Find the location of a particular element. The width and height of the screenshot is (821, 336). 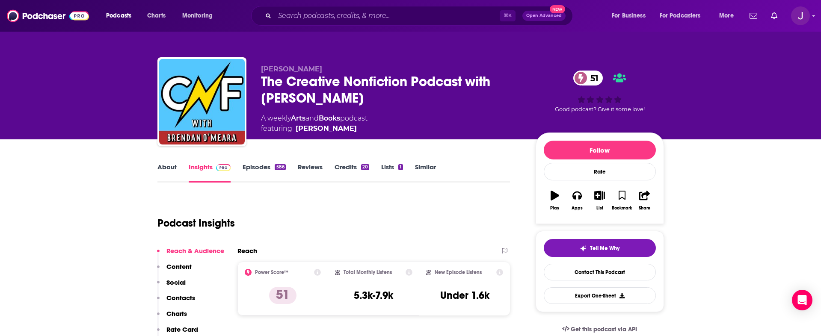

h3: Under 1.6k is located at coordinates (464, 296).